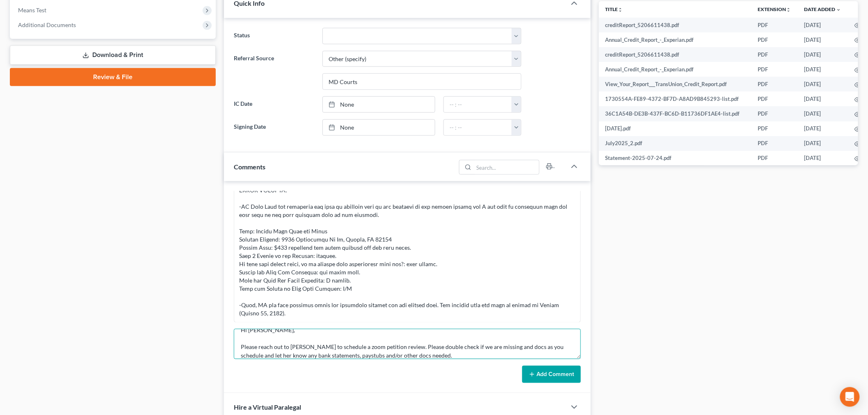 Image resolution: width=868 pixels, height=415 pixels. What do you see at coordinates (551, 374) in the screenshot?
I see `button: Add Comment` at bounding box center [551, 374].